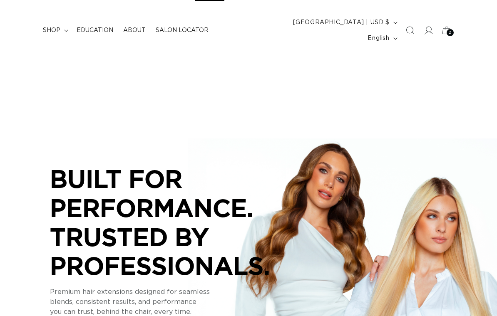 The image size is (497, 316). Describe the element at coordinates (381, 38) in the screenshot. I see `button: English` at that location.